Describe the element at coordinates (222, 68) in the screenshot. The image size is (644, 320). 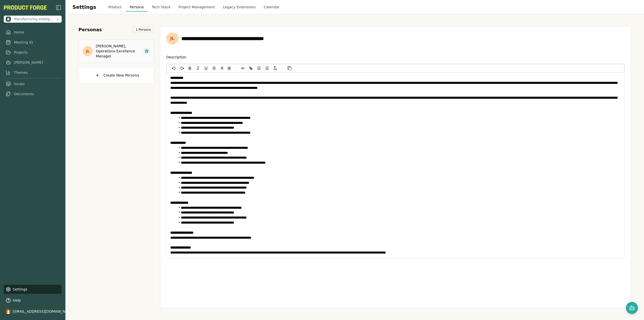
I see `span: Color` at that location.